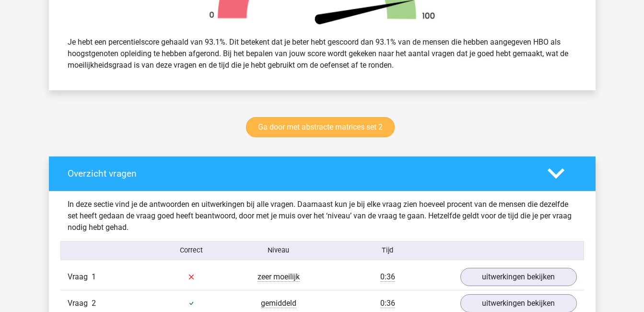  I want to click on h4: Overzicht vragen, so click(300, 173).